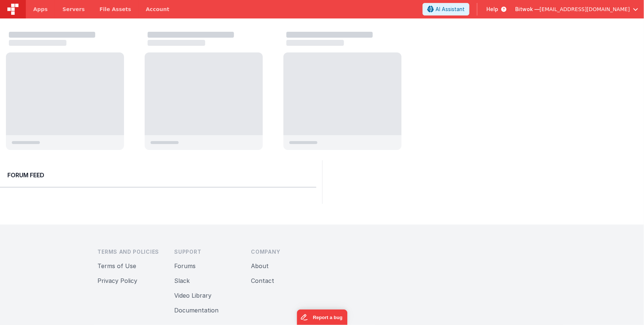  Describe the element at coordinates (186, 266) in the screenshot. I see `button: Forums` at that location.